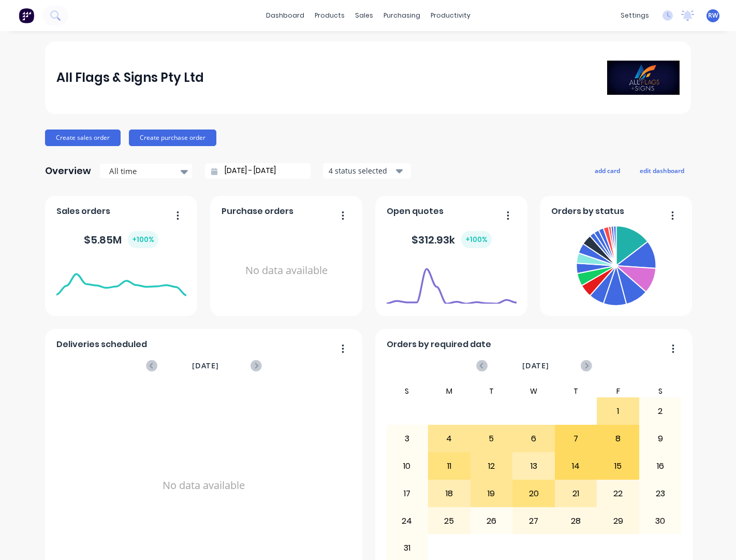 This screenshot has height=560, width=736. I want to click on span: Open quotes, so click(415, 211).